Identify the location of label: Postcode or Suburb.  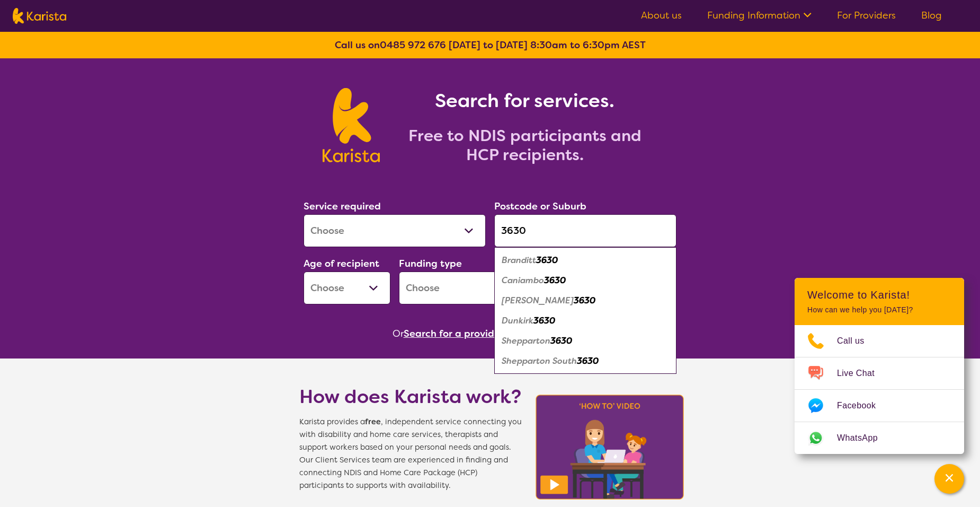
(540, 206).